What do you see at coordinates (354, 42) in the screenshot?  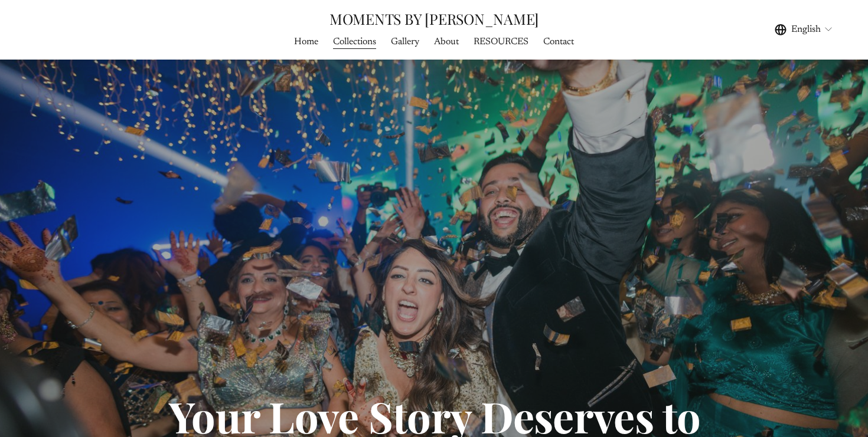 I see `a: Collections` at bounding box center [354, 42].